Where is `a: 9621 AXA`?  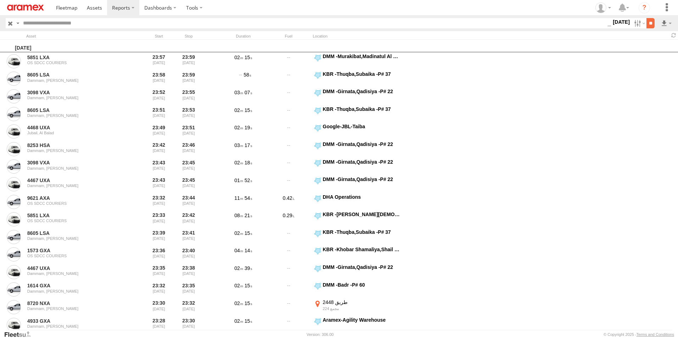
a: 9621 AXA is located at coordinates (76, 198).